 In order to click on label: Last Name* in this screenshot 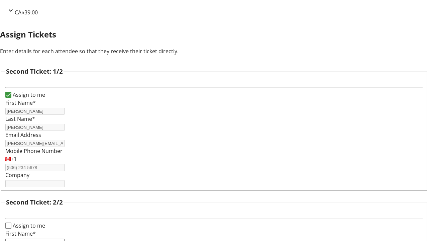, I will do `click(20, 119)`.